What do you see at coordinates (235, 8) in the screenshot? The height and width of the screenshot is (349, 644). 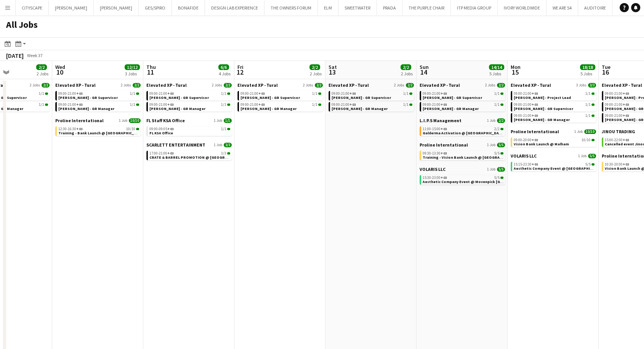 I see `button: DESIGN LAB EXPERIENCE` at bounding box center [235, 8].